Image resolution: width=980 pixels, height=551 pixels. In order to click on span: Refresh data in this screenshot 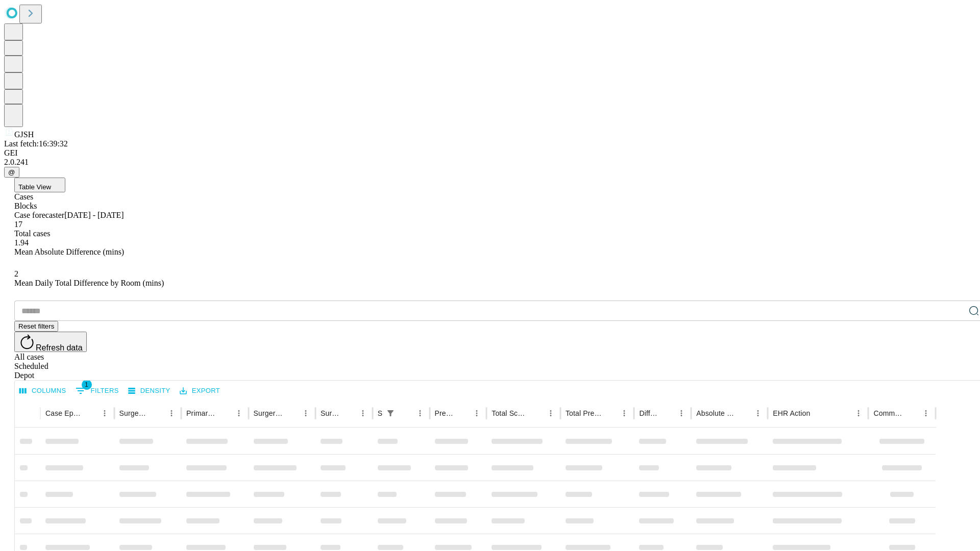, I will do `click(59, 347)`.